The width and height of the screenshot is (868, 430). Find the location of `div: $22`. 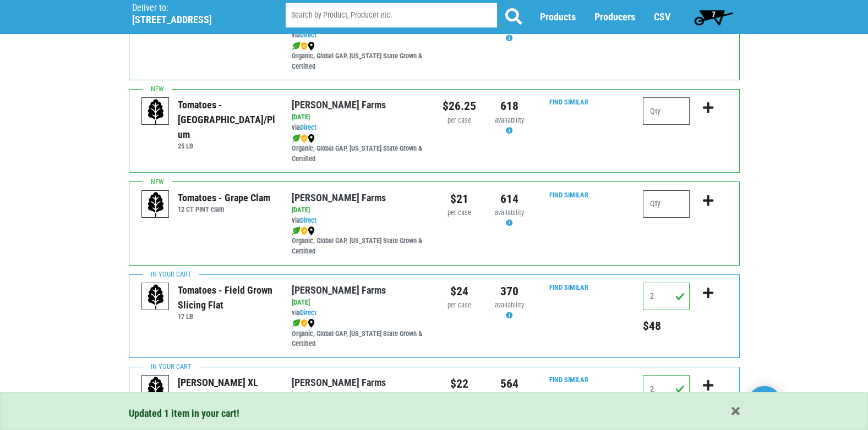

div: $22 is located at coordinates (459, 384).